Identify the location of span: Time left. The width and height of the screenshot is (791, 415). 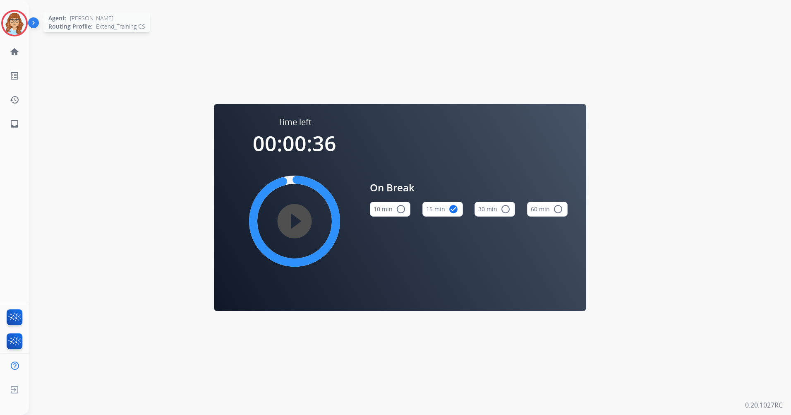
(295, 122).